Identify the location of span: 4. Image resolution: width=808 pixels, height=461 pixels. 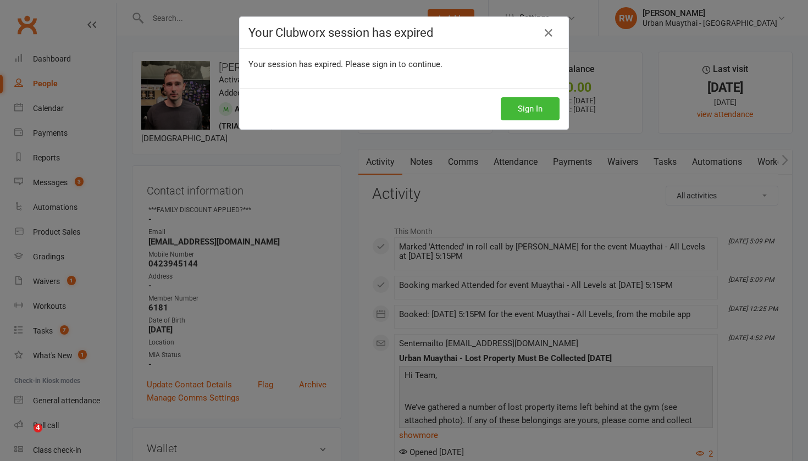
(38, 428).